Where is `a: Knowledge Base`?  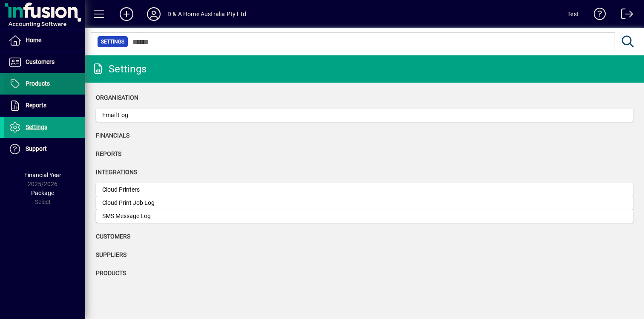 a: Knowledge Base is located at coordinates (597, 15).